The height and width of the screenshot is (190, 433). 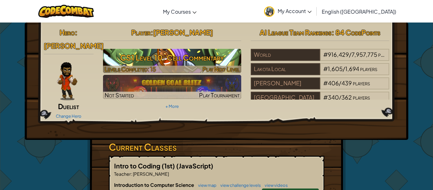 What do you see at coordinates (66, 11) in the screenshot?
I see `a: CodeCombat logo` at bounding box center [66, 11].